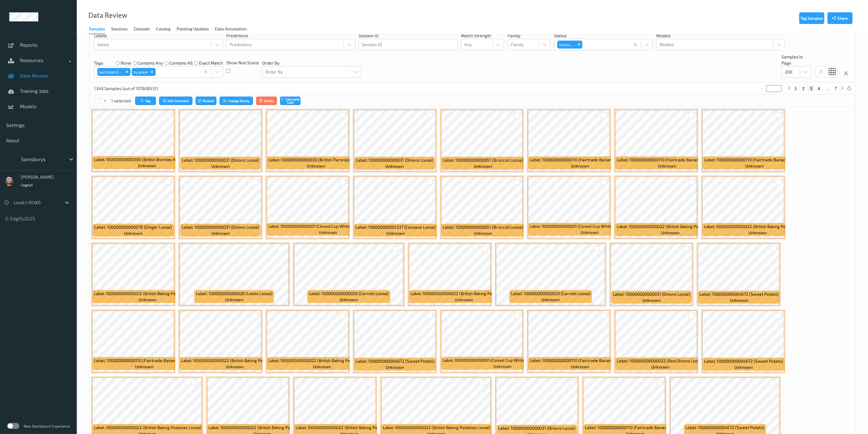  What do you see at coordinates (803, 88) in the screenshot?
I see `button: 2` at bounding box center [803, 88].